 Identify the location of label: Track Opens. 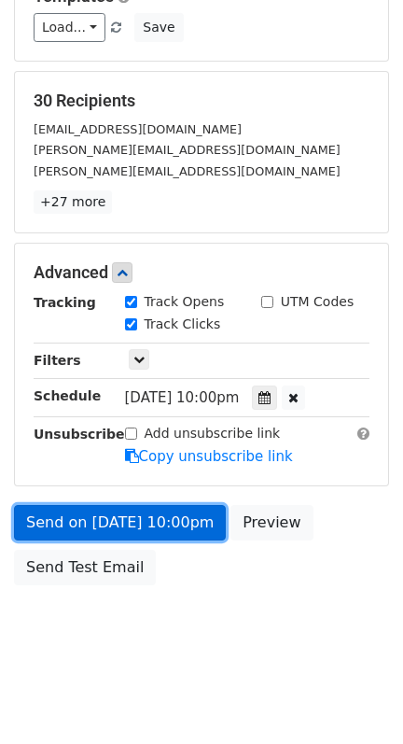
(185, 301).